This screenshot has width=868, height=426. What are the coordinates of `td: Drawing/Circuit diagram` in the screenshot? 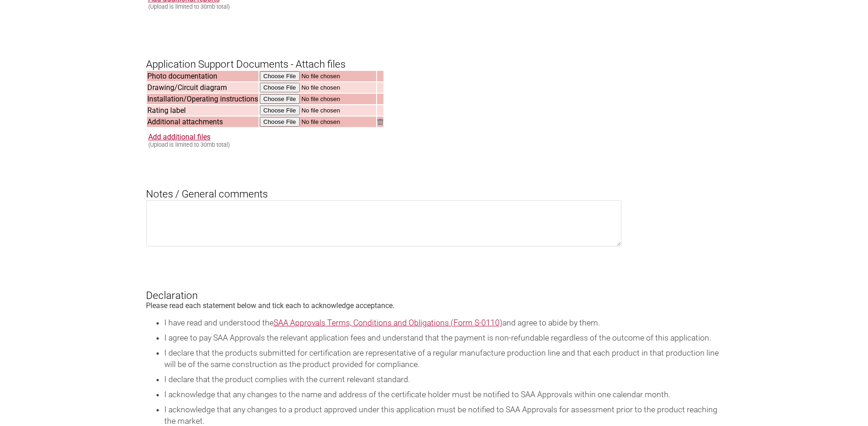 It's located at (202, 87).